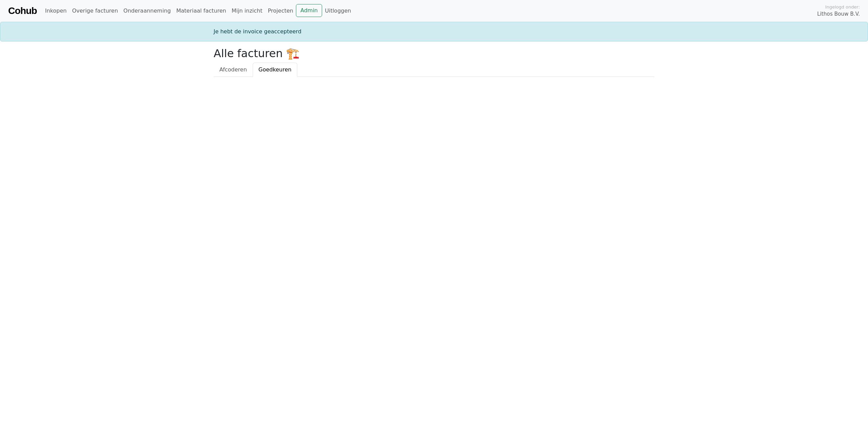 The width and height of the screenshot is (868, 447). What do you see at coordinates (247, 11) in the screenshot?
I see `a: Mijn inzicht` at bounding box center [247, 11].